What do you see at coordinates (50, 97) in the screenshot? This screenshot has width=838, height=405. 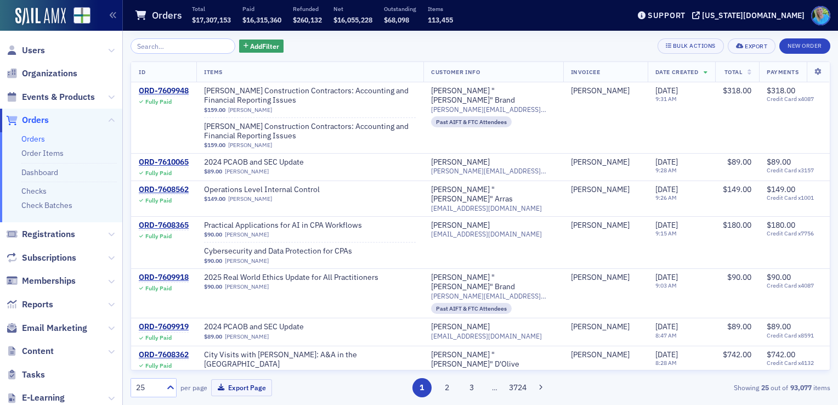 I see `a: Events & Products` at bounding box center [50, 97].